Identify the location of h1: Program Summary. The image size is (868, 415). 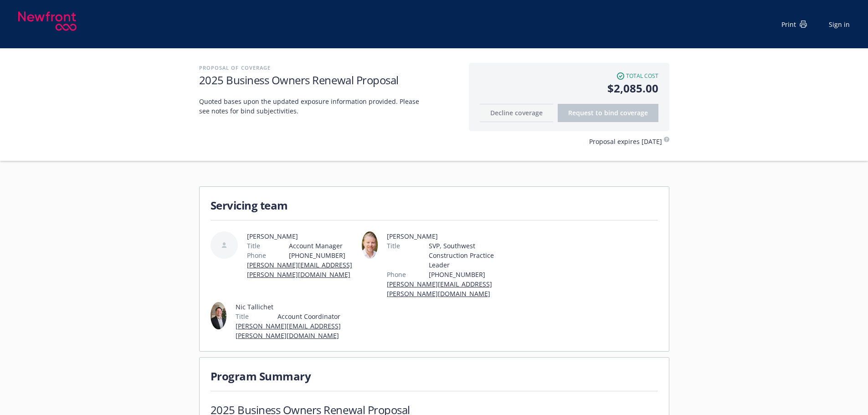
(434, 376).